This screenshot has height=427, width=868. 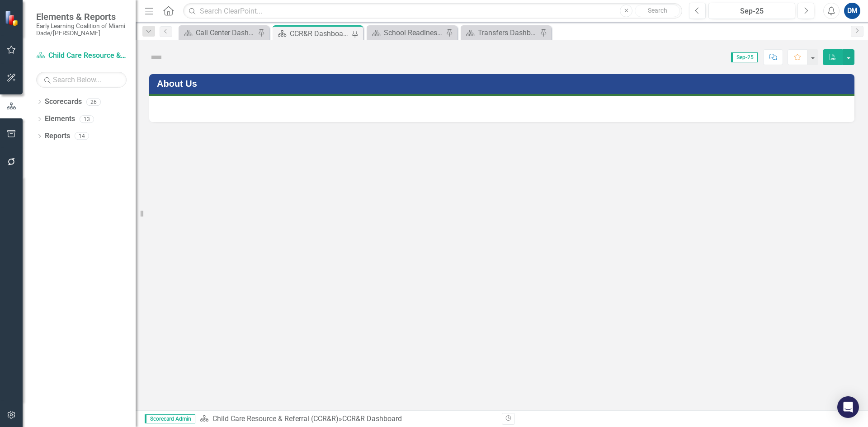 What do you see at coordinates (752, 11) in the screenshot?
I see `button: Sep-25` at bounding box center [752, 11].